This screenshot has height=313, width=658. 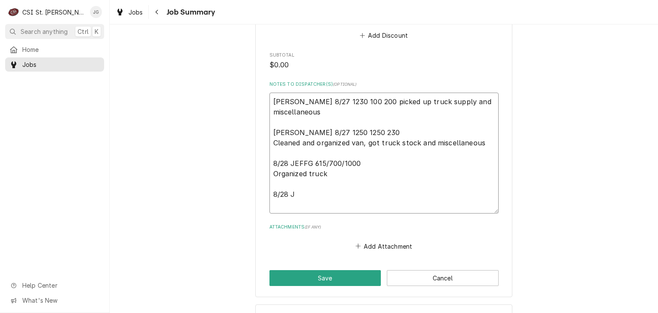 What do you see at coordinates (60, 300) in the screenshot?
I see `span: What's New` at bounding box center [60, 300].